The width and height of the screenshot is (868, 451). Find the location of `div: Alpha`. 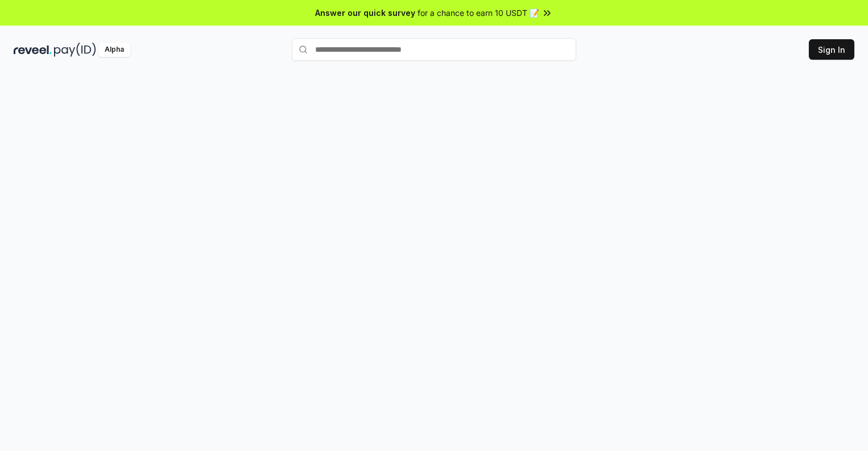

div: Alpha is located at coordinates (114, 49).